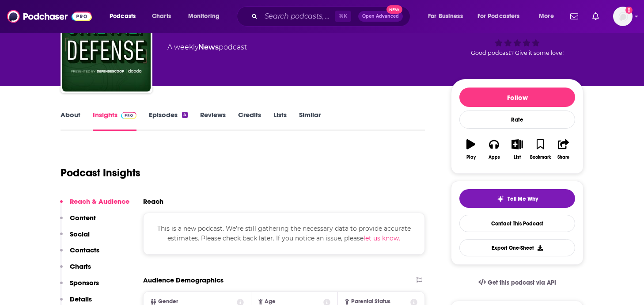 The height and width of the screenshot is (305, 644). What do you see at coordinates (371, 301) in the screenshot?
I see `span: Parental Status` at bounding box center [371, 301].